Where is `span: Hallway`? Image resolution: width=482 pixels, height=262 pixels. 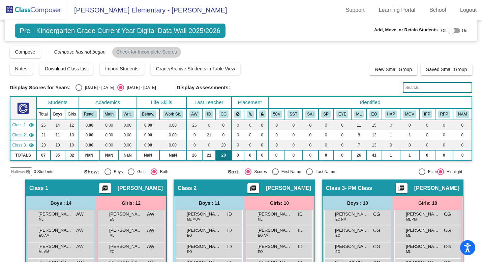
span: Hallway is located at coordinates (18, 172).